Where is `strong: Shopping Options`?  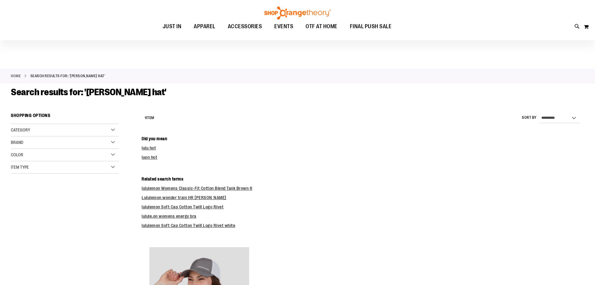
strong: Shopping Options is located at coordinates (65, 117).